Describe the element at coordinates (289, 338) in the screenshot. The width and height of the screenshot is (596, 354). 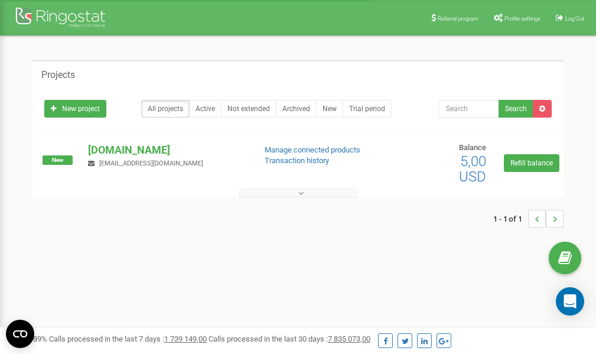
I see `span: Calls processed in the last 30 days :` at that location.